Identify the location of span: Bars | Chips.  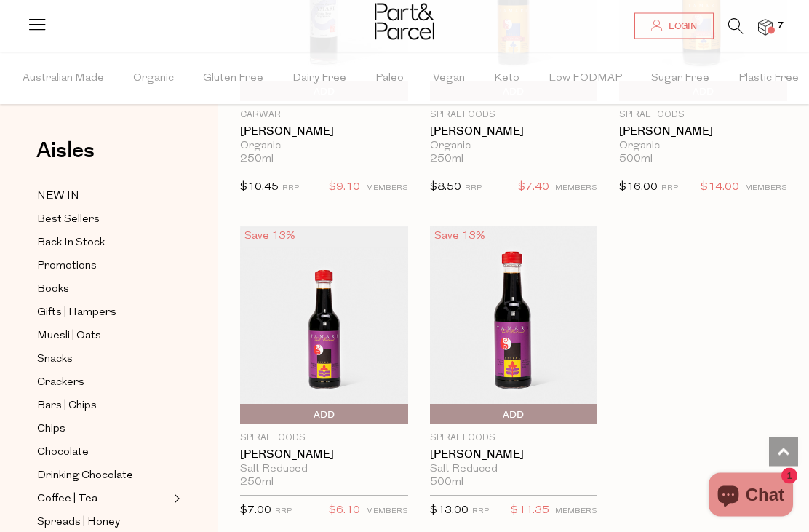
(67, 406).